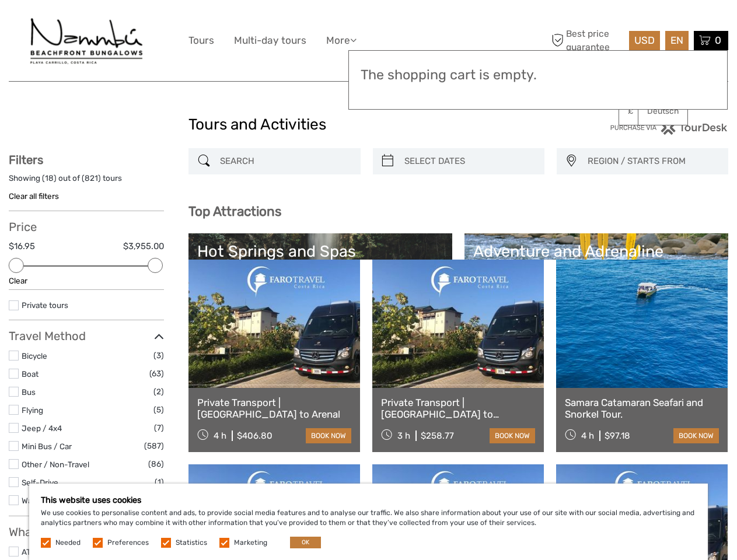 This screenshot has width=737, height=560. What do you see at coordinates (32, 410) in the screenshot?
I see `a: Flying` at bounding box center [32, 410].